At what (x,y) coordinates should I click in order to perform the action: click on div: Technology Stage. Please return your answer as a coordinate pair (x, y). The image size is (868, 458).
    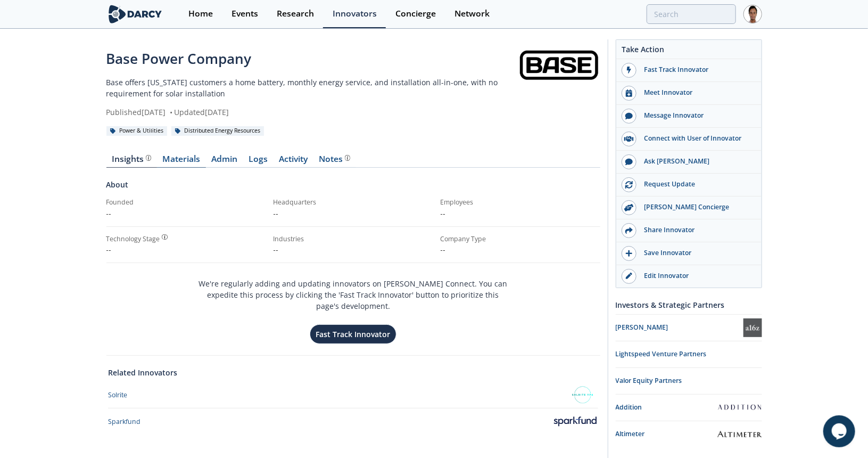
    Looking at the image, I should click on (133, 239).